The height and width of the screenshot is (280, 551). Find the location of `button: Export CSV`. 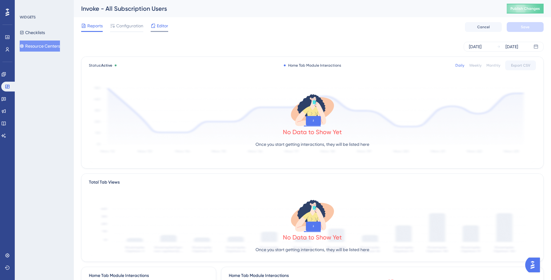

button: Export CSV is located at coordinates (520, 65).